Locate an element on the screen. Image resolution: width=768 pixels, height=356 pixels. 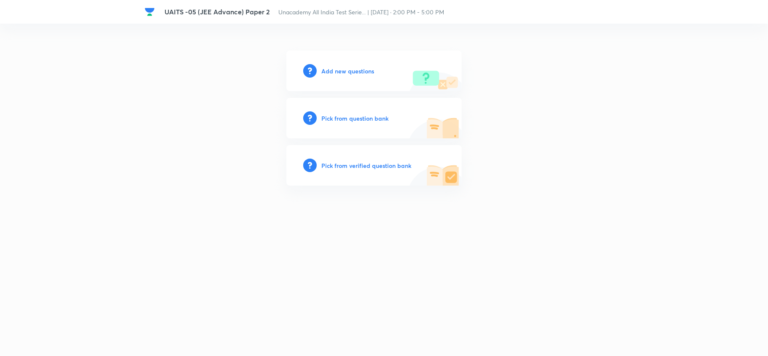
h6: Pick from verified question bank is located at coordinates (367, 165).